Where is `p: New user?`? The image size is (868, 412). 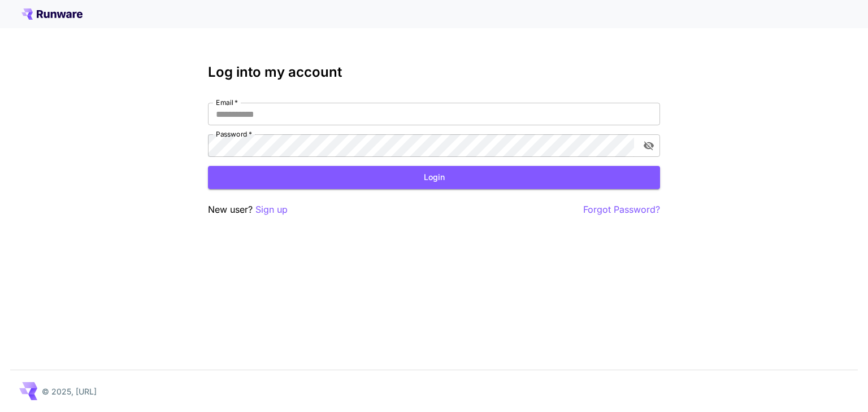 p: New user? is located at coordinates (248, 209).